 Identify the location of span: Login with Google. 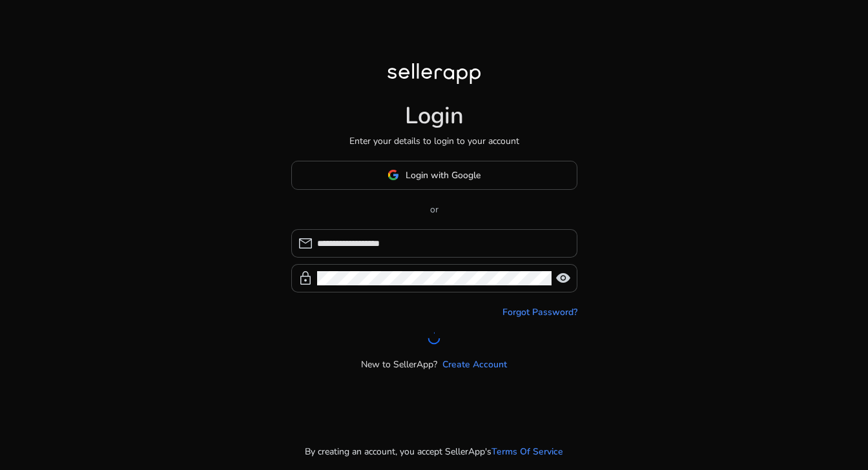
(443, 175).